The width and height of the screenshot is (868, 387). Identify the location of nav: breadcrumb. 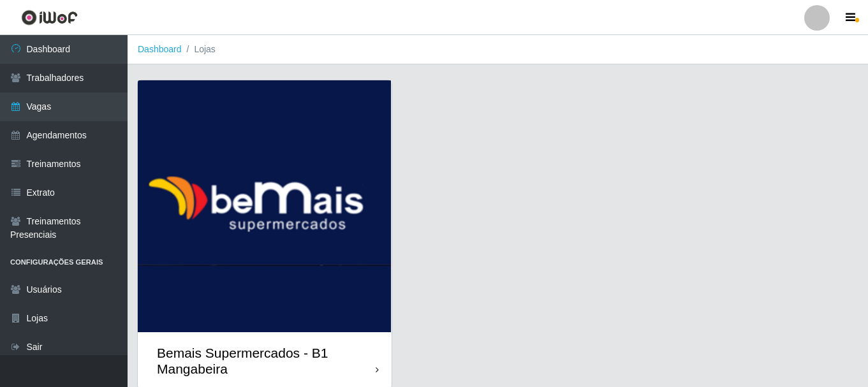
(497, 49).